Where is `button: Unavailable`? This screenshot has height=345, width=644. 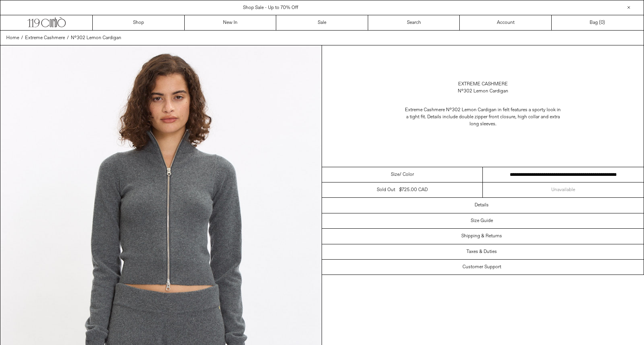 button: Unavailable is located at coordinates (563, 190).